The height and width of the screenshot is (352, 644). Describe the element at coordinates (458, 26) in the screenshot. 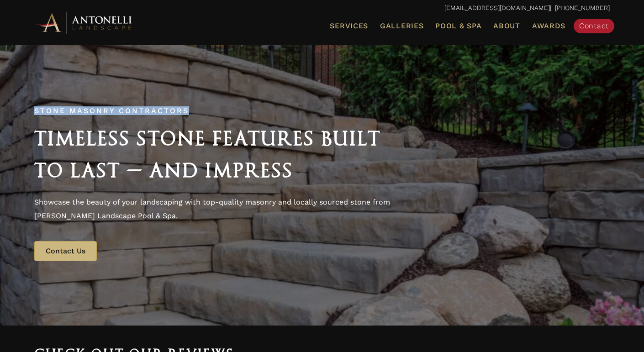

I see `a: Pool & Spa` at that location.